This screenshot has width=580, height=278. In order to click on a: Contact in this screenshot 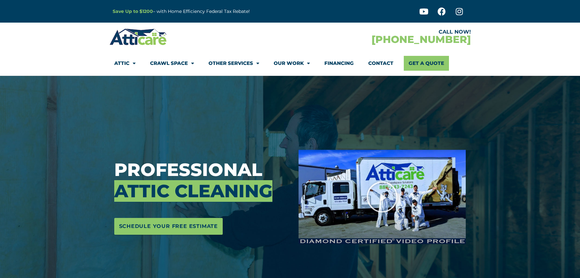, I will do `click(381, 63)`.